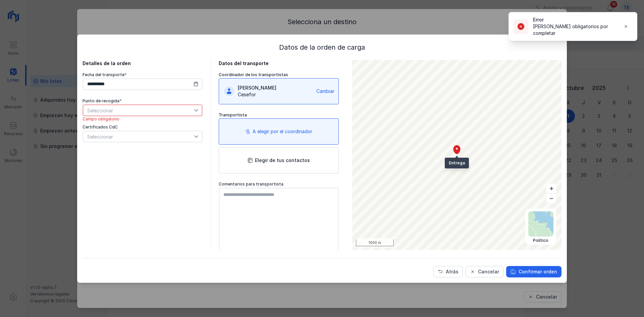 Image resolution: width=644 pixels, height=317 pixels. Describe the element at coordinates (484, 272) in the screenshot. I see `button: Cancelar` at that location.